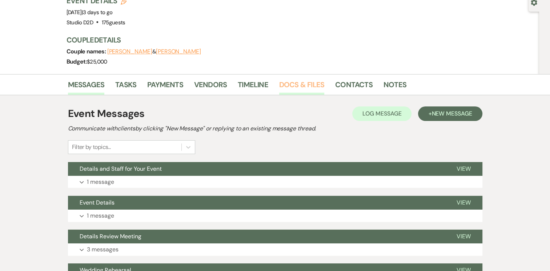 The width and height of the screenshot is (550, 271). What do you see at coordinates (97, 202) in the screenshot?
I see `span: Event Details` at bounding box center [97, 202].